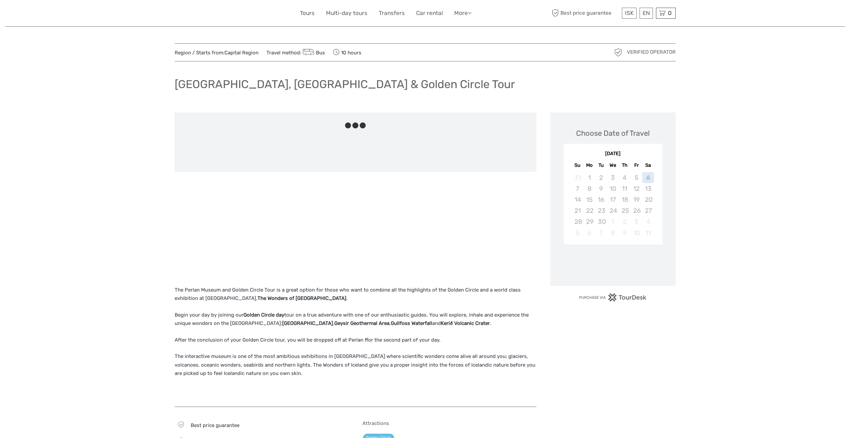 This screenshot has width=850, height=438. What do you see at coordinates (601, 211) in the screenshot?
I see `div: Not available Tuesday, September 23rd, 2025` at bounding box center [601, 211].